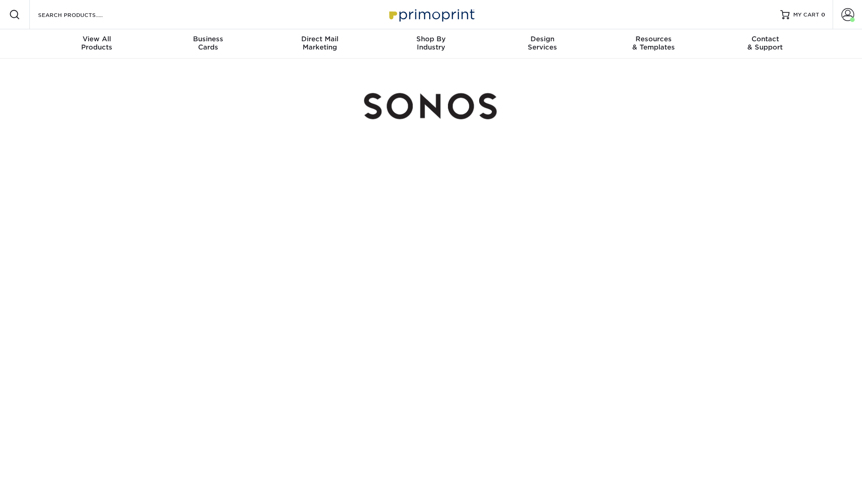 The width and height of the screenshot is (862, 504). I want to click on a: Resources& Templates, so click(653, 44).